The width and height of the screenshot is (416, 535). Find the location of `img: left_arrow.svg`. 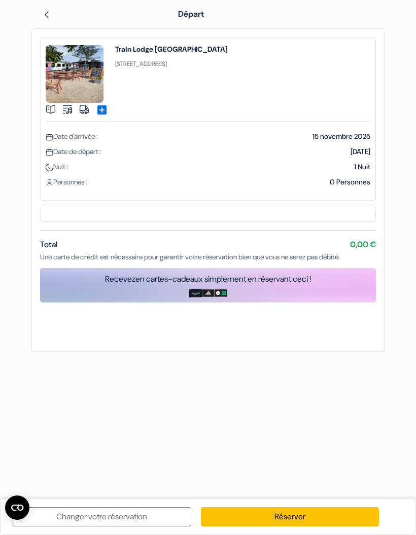

img: left_arrow.svg is located at coordinates (47, 15).